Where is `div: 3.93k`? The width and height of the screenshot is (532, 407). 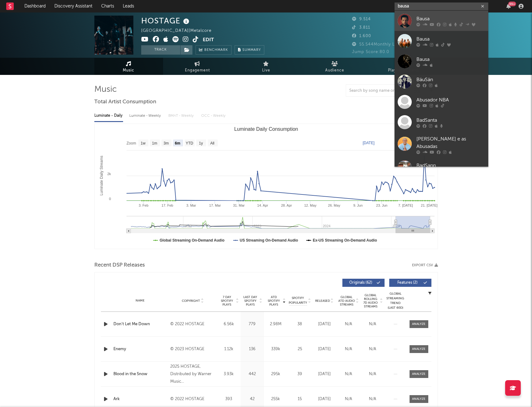
div: 3.93k is located at coordinates (228, 375).